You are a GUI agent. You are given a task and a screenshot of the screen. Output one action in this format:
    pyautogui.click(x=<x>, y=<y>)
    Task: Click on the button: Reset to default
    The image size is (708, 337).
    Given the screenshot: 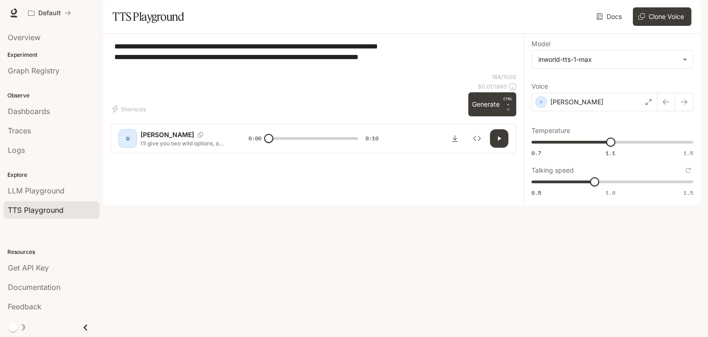 What is the action you would take?
    pyautogui.click(x=689, y=170)
    